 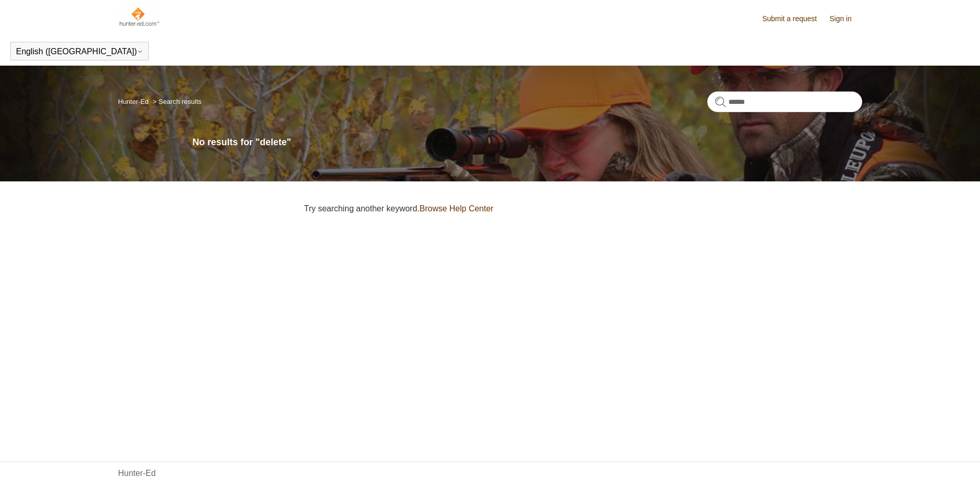 I want to click on div: Chat Support, so click(x=943, y=471).